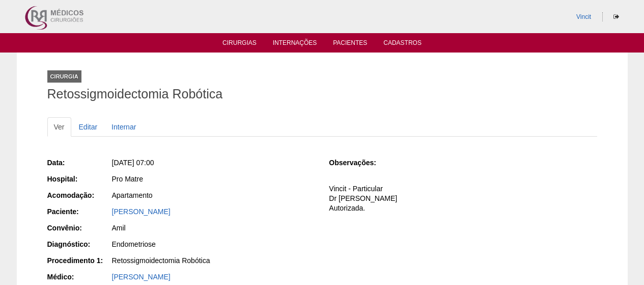  Describe the element at coordinates (79, 162) in the screenshot. I see `div: Data:` at that location.